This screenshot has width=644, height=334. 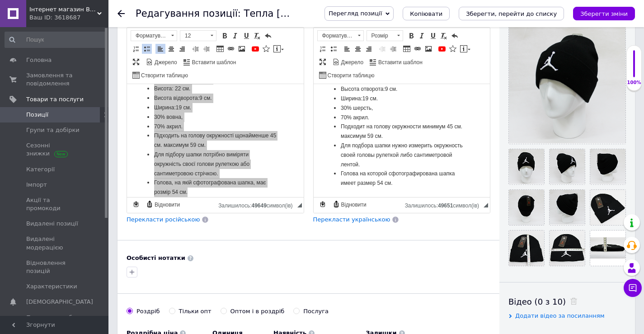 What do you see at coordinates (75, 80) in the screenshot?
I see `span: Для підбору шапки потрібно виміряти окружність своєї голови рулеткою або сантиметровою стрічкою.` at bounding box center [75, 80].